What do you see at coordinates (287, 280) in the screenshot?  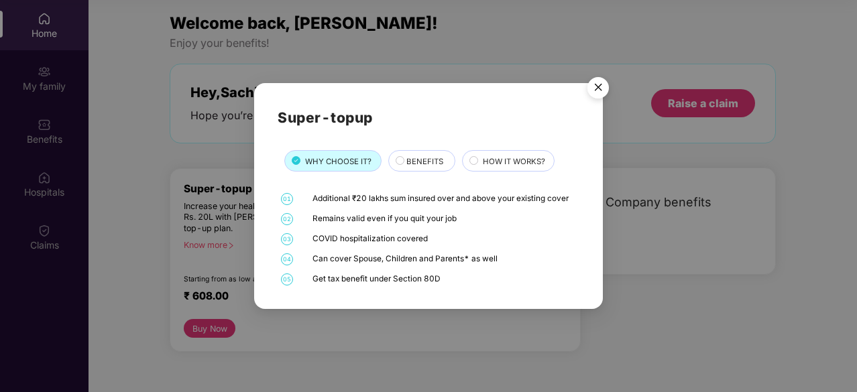 I see `span: 05` at bounding box center [287, 280].